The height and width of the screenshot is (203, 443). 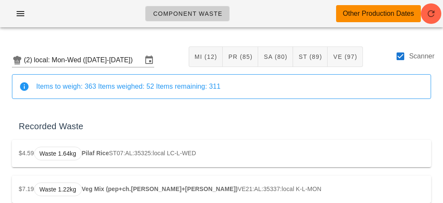 What do you see at coordinates (310, 57) in the screenshot?
I see `span: ST (89)` at bounding box center [310, 57].